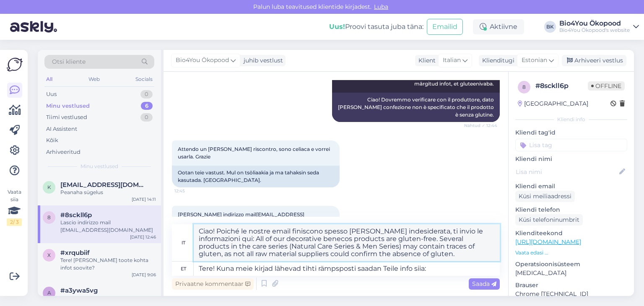 The height and width of the screenshot is (306, 644). Describe the element at coordinates (212, 284) in the screenshot. I see `div: Privaatne kommentaar` at that location.